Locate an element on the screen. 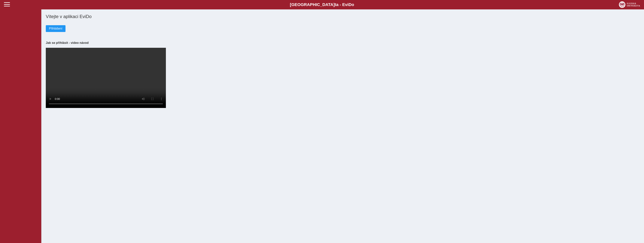 The height and width of the screenshot is (243, 644). h3: Jak se přihlásit - video návod is located at coordinates (343, 43).